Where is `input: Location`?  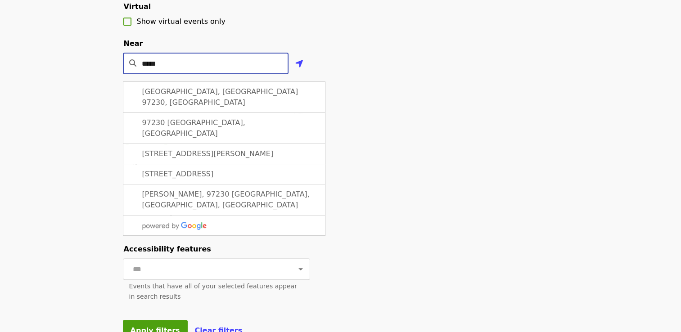
input: Location is located at coordinates (215, 63).